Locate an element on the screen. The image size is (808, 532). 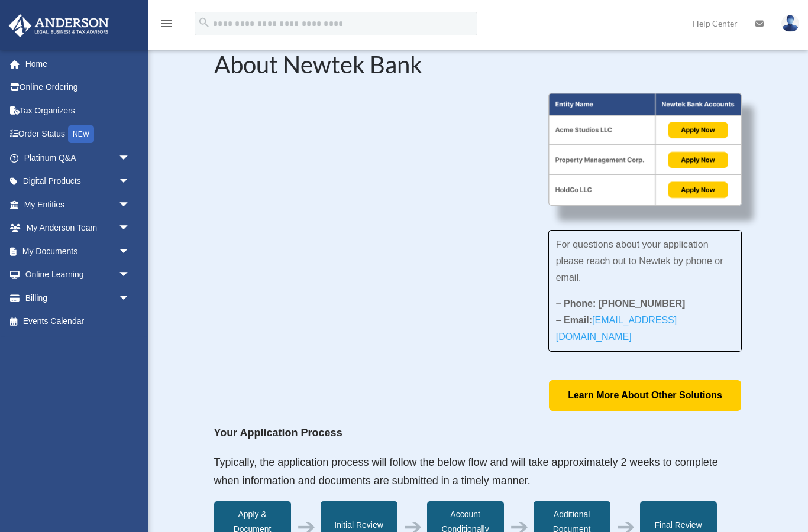
i: menu is located at coordinates (167, 23).